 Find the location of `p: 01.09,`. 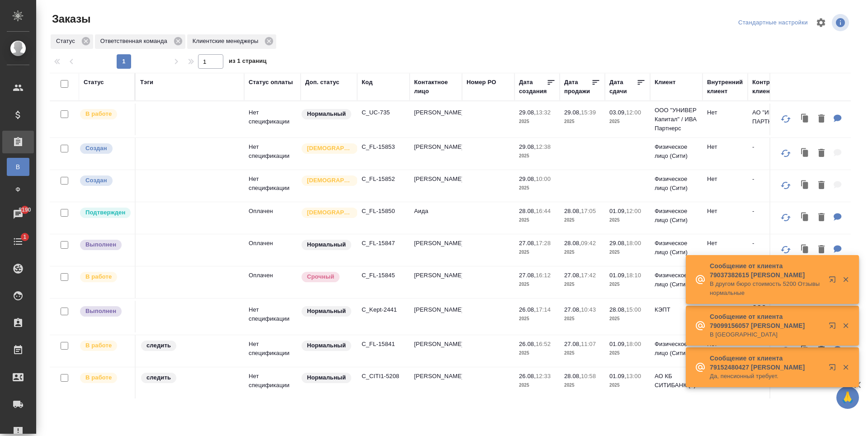

p: 01.09, is located at coordinates (618, 275).